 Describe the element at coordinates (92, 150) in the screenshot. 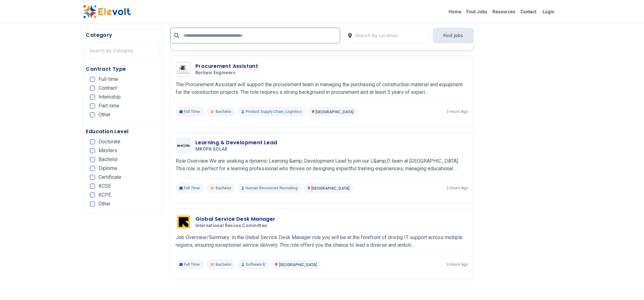

I see `input: Masters` at that location.